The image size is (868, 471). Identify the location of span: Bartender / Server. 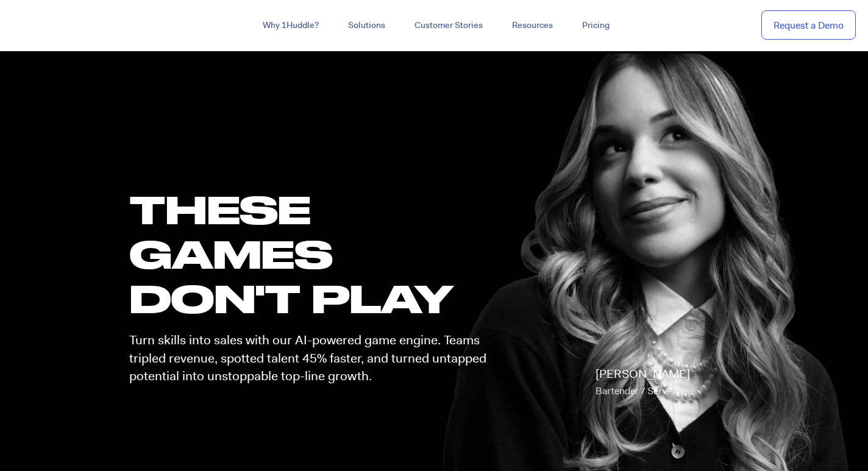
(635, 391).